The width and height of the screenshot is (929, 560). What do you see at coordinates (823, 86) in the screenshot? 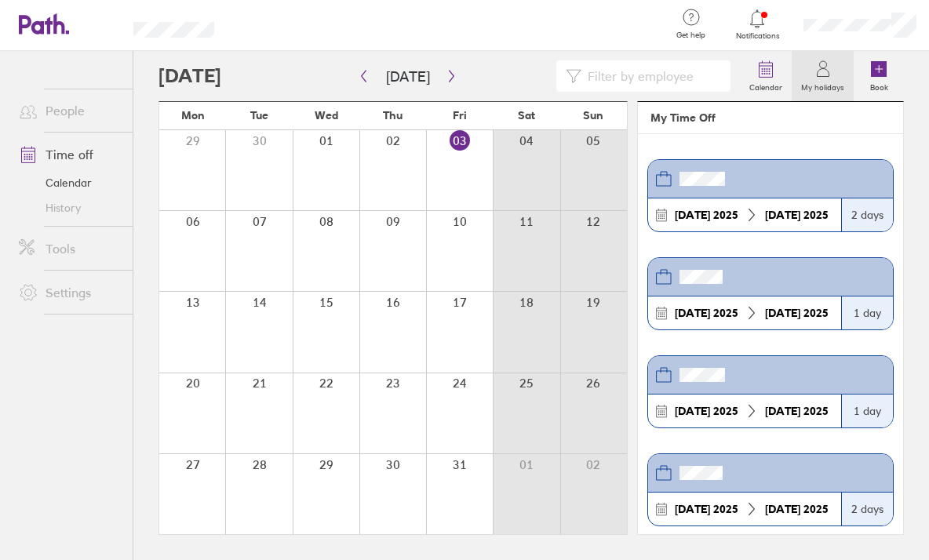
I see `label: My holidays` at bounding box center [823, 86].